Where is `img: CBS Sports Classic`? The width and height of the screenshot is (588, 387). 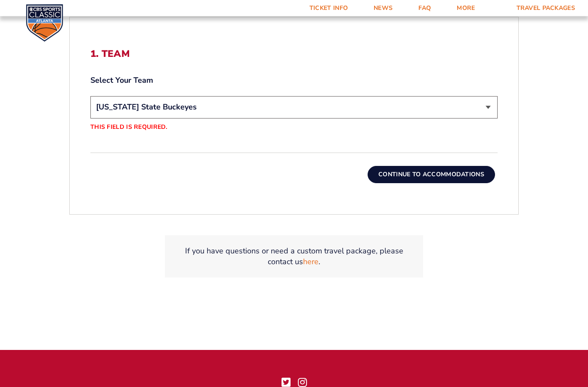 img: CBS Sports Classic is located at coordinates (45, 23).